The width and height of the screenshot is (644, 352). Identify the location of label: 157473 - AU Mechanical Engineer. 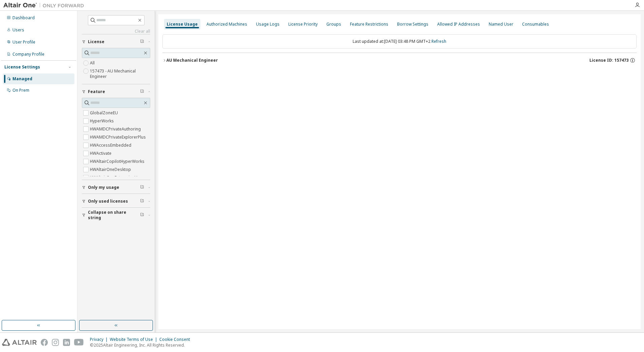
(120, 74).